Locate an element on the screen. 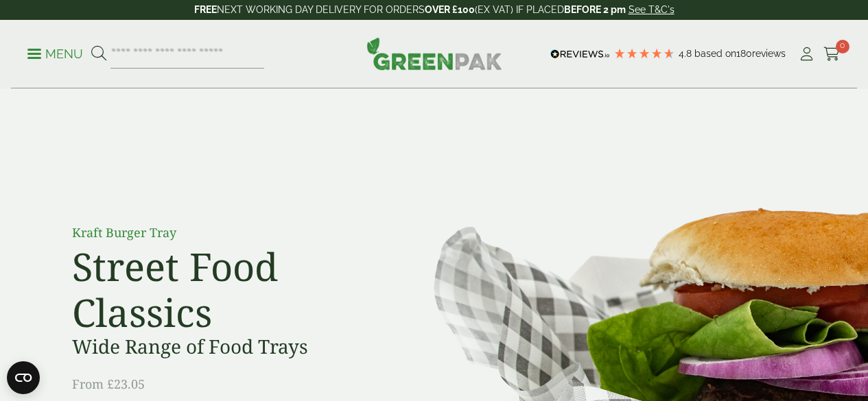 The width and height of the screenshot is (868, 401). img: GreenPak Supplies is located at coordinates (434, 54).